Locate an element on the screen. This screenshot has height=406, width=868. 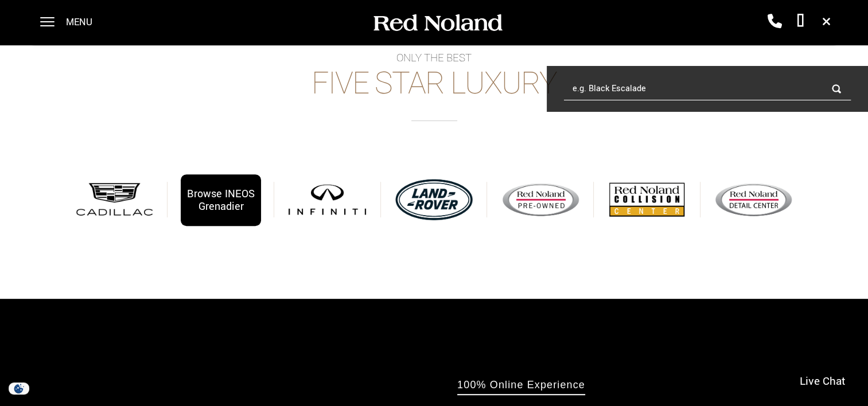
a: Live Chat is located at coordinates (823, 381).